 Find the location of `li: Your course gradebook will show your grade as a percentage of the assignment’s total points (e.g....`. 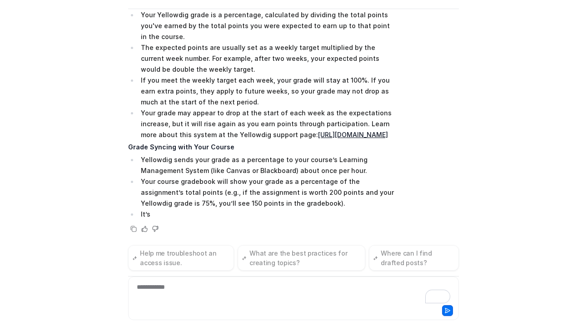

li: Your course gradebook will show your grade as a percentage of the assignment’s total points (e.g.... is located at coordinates (266, 193).